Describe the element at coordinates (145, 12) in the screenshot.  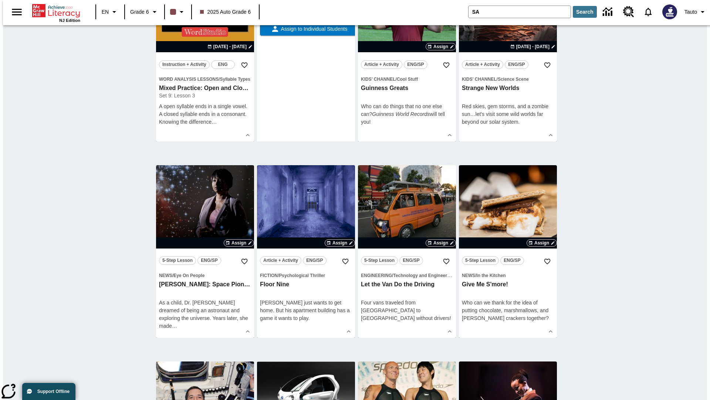
I see `button: Grade: Grade 6, Select a grade` at that location.